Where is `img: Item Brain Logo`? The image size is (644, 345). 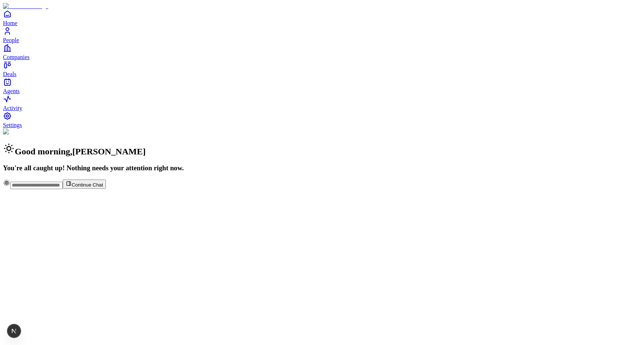 img: Item Brain Logo is located at coordinates (26, 6).